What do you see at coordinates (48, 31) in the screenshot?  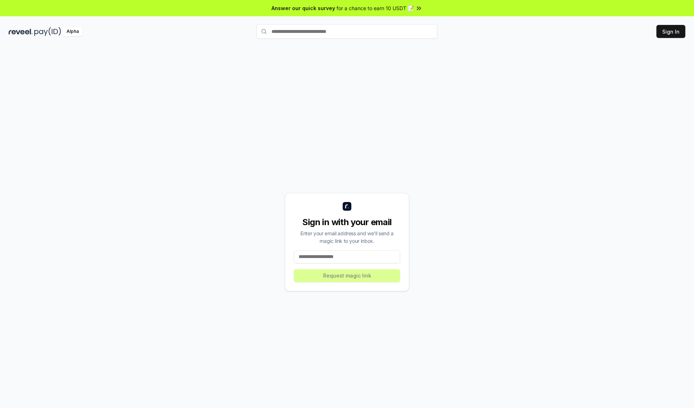 I see `img: pay_id` at bounding box center [48, 31].